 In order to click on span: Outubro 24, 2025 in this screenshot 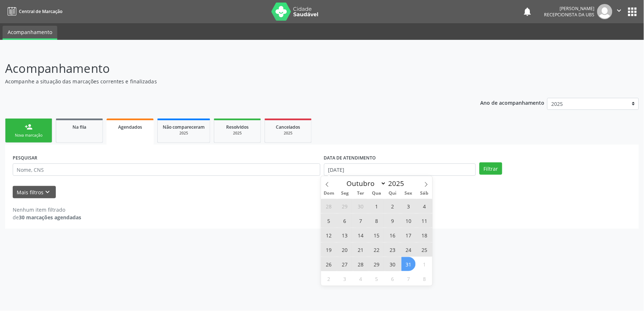, I will do `click(408, 249)`.